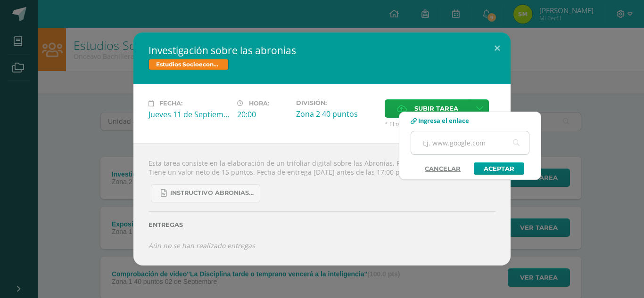 Image resolution: width=644 pixels, height=298 pixels. What do you see at coordinates (189, 64) in the screenshot?
I see `span: Estudios Socioeconómicos Bach V` at bounding box center [189, 64].